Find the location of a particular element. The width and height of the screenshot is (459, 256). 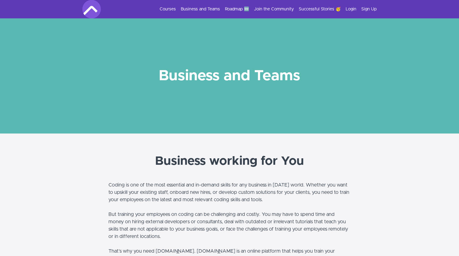

a: Business and Teams is located at coordinates (200, 9).